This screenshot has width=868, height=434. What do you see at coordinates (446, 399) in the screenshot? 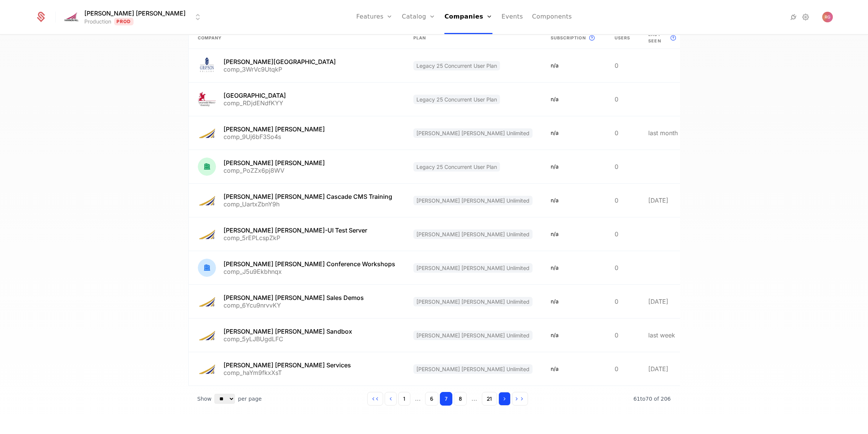
I see `button: Go to page 7` at bounding box center [446, 399].